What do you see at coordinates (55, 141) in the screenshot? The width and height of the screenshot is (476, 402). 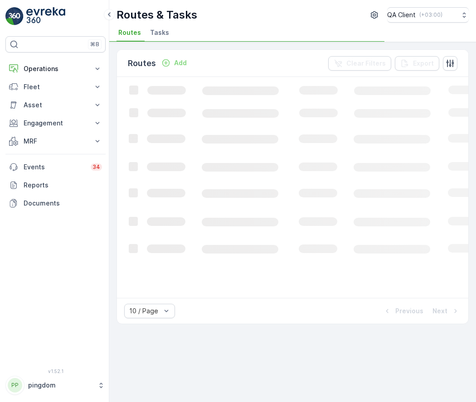 I see `button: MRF` at bounding box center [55, 141].